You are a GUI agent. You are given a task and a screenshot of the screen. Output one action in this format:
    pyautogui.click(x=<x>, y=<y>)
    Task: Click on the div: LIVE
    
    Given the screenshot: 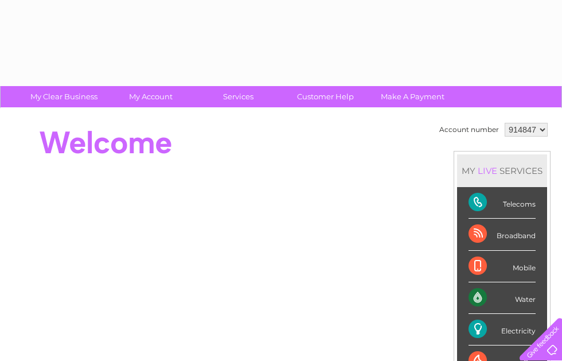 What is the action you would take?
    pyautogui.click(x=487, y=170)
    